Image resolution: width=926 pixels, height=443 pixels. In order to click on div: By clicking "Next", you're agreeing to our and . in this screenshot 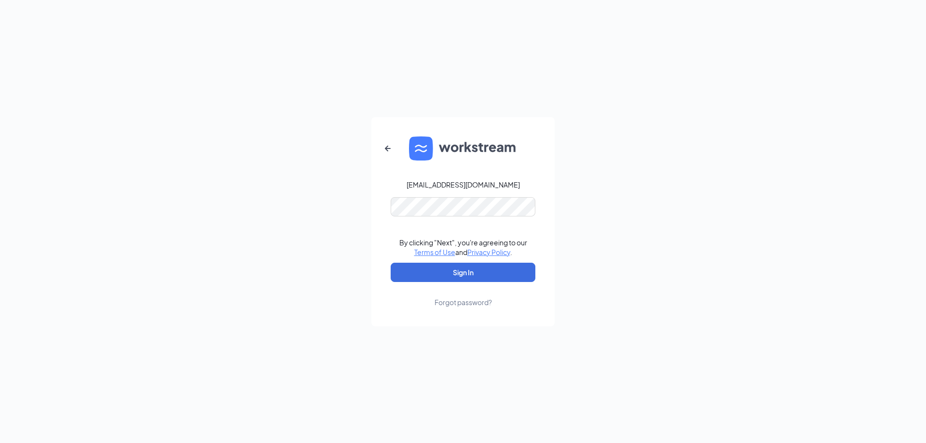, I will do `click(463, 248)`.